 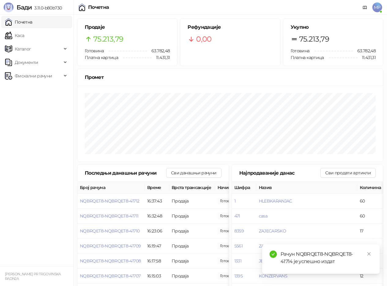 What do you see at coordinates (110, 261) in the screenshot?
I see `button: NQBRQET8-NQBRQET8-41708` at bounding box center [110, 261].